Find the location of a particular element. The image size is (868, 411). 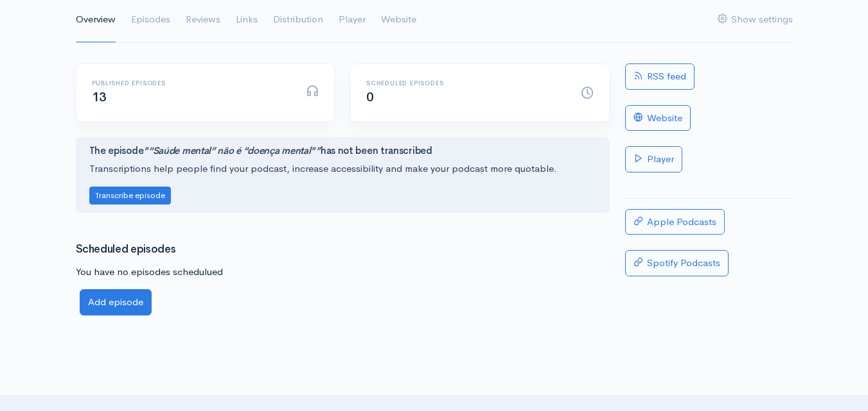

p: Transcriptions help people find your podcast, increase accessibility and make your podcast more q... is located at coordinates (342, 169).